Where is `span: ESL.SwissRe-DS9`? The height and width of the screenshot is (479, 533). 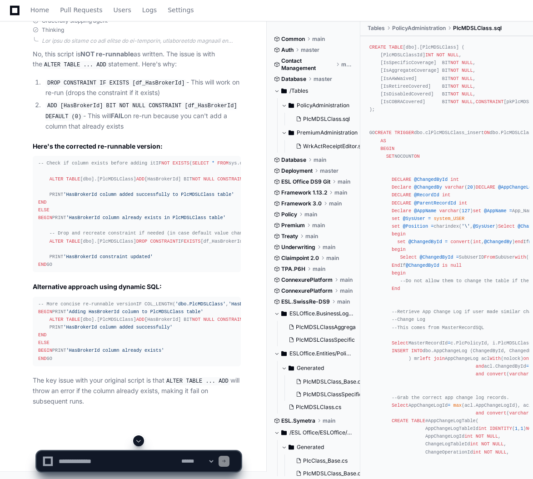
span: ESL.SwissRe-DS9 is located at coordinates (305, 302).